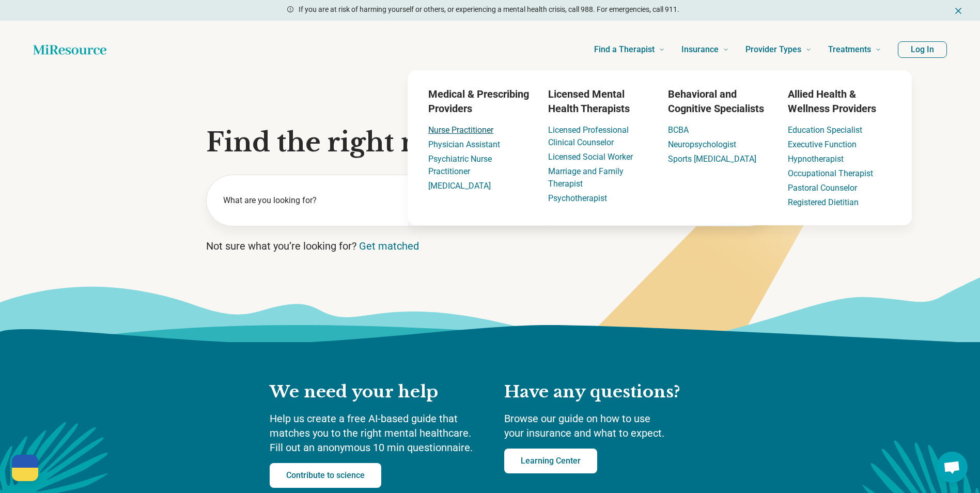 The width and height of the screenshot is (980, 493). What do you see at coordinates (660, 148) in the screenshot?
I see `div: Provider Types` at bounding box center [660, 148].